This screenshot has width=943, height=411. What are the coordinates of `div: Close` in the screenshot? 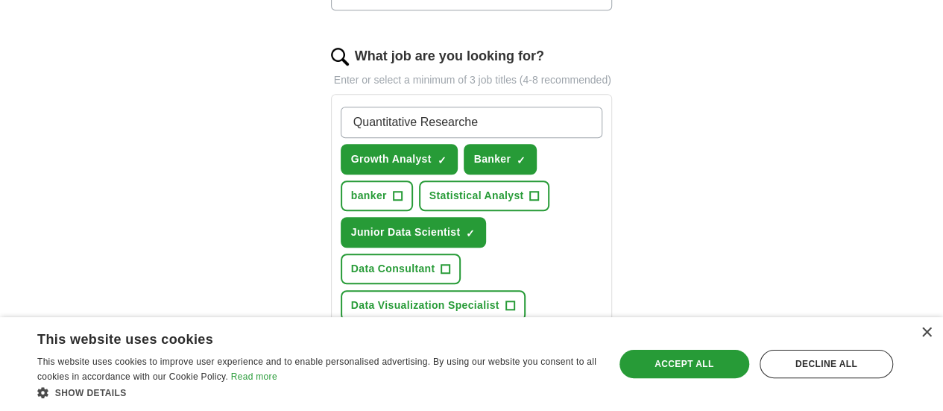 It's located at (926, 333).